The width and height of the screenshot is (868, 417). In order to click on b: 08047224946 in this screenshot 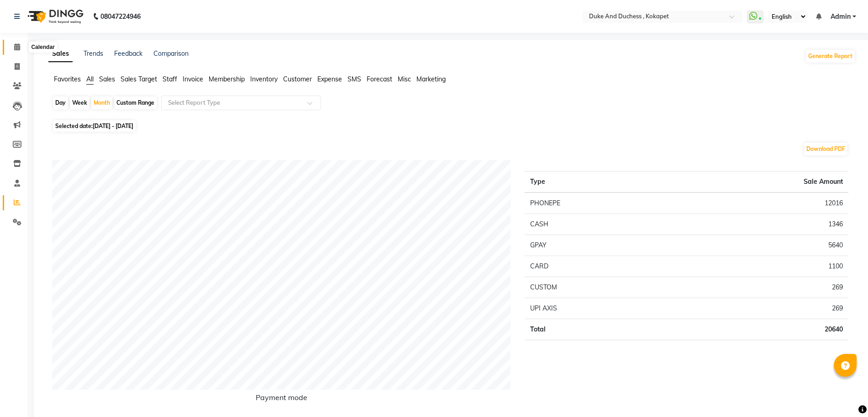, I will do `click(120, 17)`.